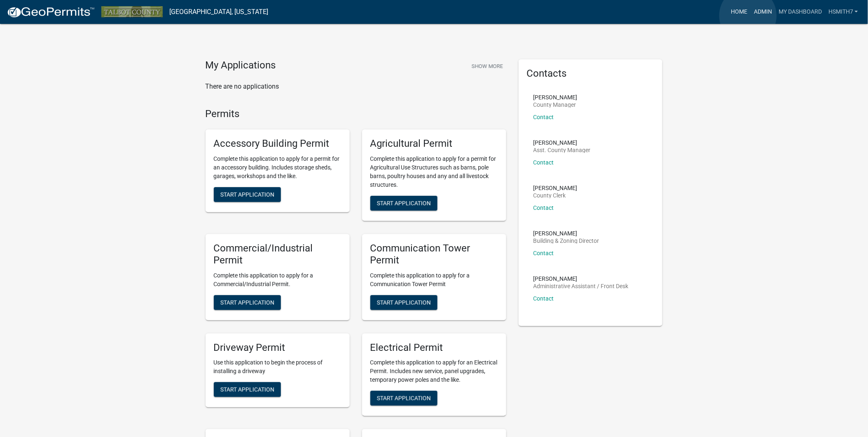 The height and width of the screenshot is (437, 868). Describe the element at coordinates (278, 347) in the screenshot. I see `h5: Driveway Permit` at that location.